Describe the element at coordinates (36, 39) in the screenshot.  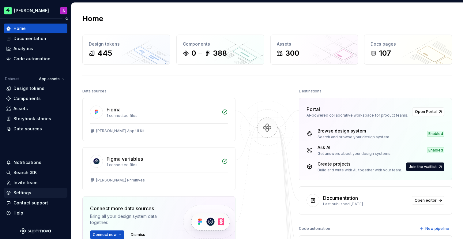
I see `a: Documentation` at that location.